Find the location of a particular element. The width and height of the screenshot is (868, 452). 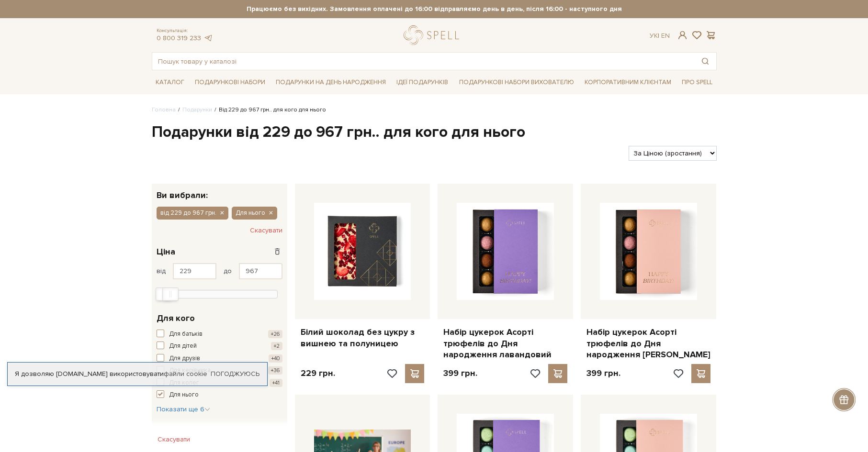

span: +26 is located at coordinates (275, 334).